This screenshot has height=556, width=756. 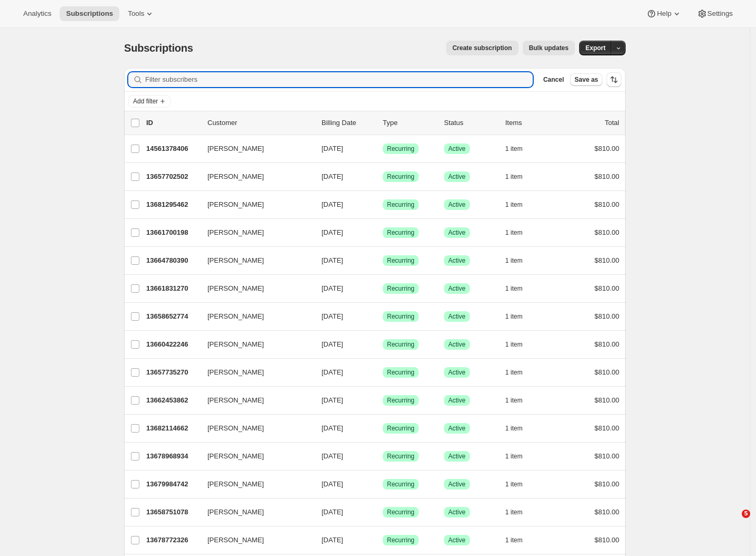 What do you see at coordinates (383, 123) in the screenshot?
I see `div: IDCustomerBilling DateTypeStatusItemsTotal` at bounding box center [383, 123].